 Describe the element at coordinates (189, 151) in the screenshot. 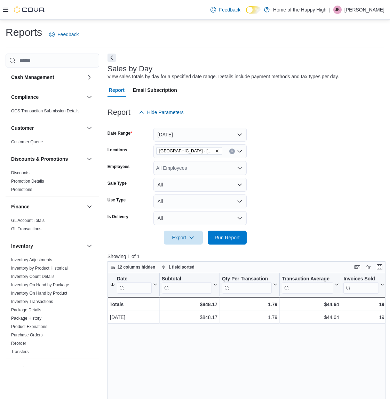

I see `span: Sylvan Lake - Hewlett Park Landing - Fire & Flower` at that location.